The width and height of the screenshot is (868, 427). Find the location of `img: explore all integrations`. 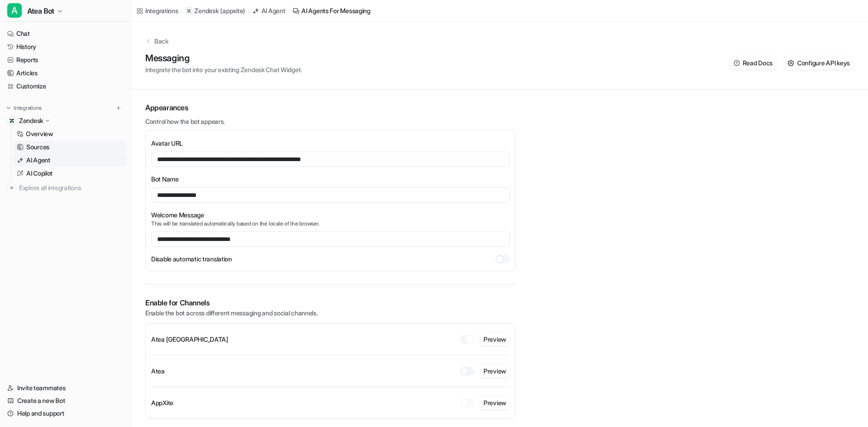

img: explore all integrations is located at coordinates (12, 187).